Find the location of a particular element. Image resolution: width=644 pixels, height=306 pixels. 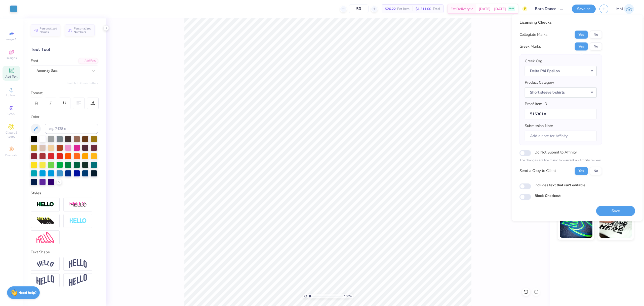

span: Total is located at coordinates (436, 9).